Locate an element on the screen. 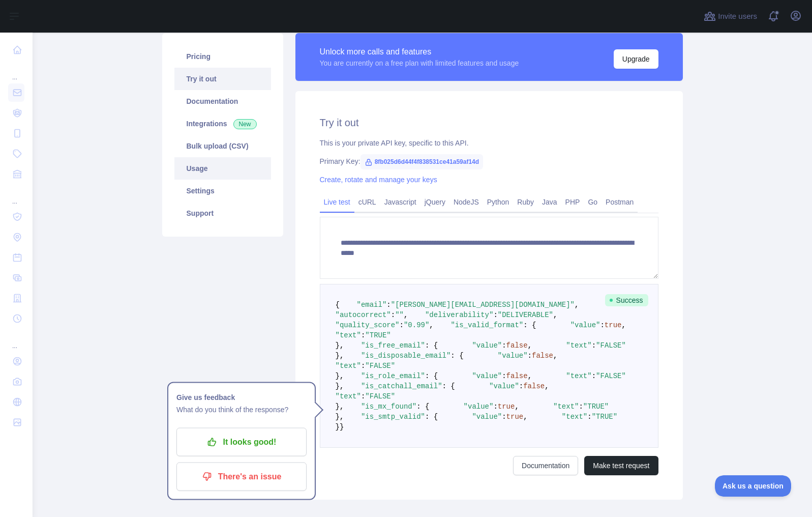 Image resolution: width=812 pixels, height=517 pixels. div: Primary Key: is located at coordinates (489, 162).